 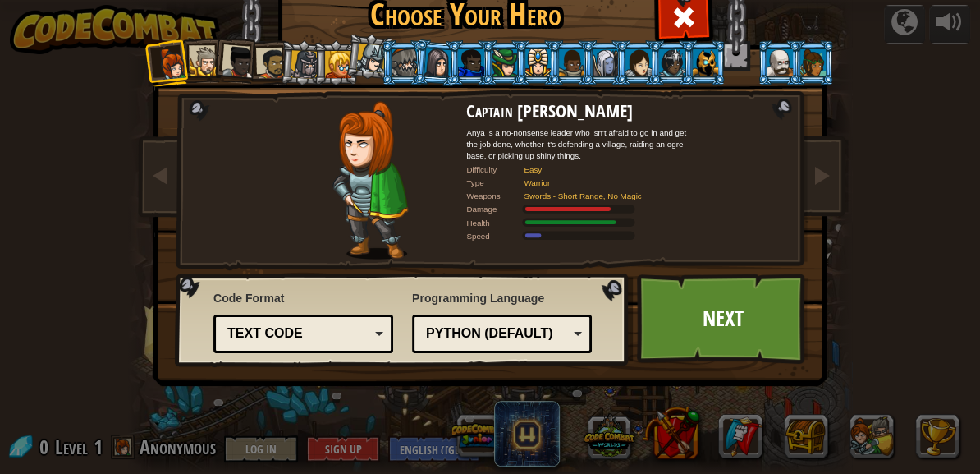 I want to click on img: captain-pose.png, so click(x=370, y=180).